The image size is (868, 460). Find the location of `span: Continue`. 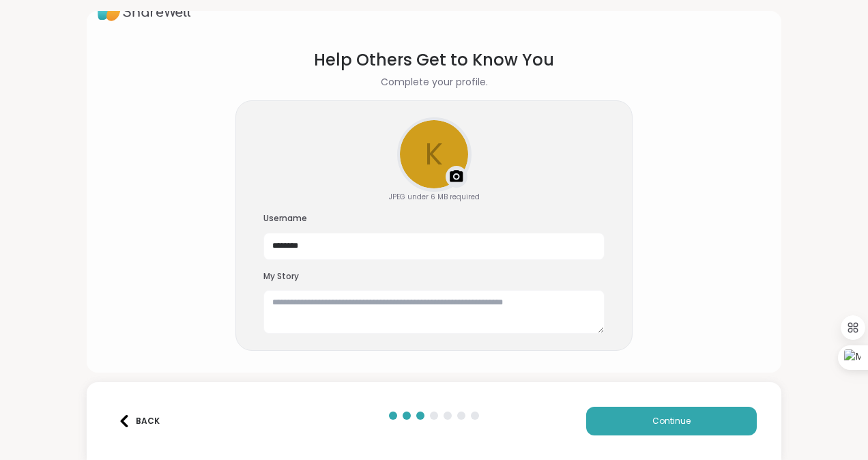

span: Continue is located at coordinates (671, 421).